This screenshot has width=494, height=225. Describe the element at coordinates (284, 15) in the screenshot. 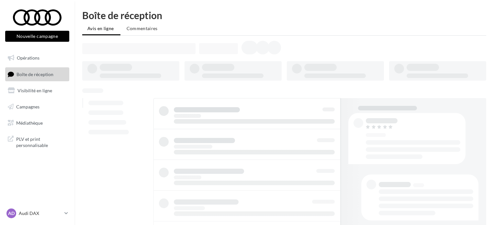

I see `div: Boîte de réception` at that location.